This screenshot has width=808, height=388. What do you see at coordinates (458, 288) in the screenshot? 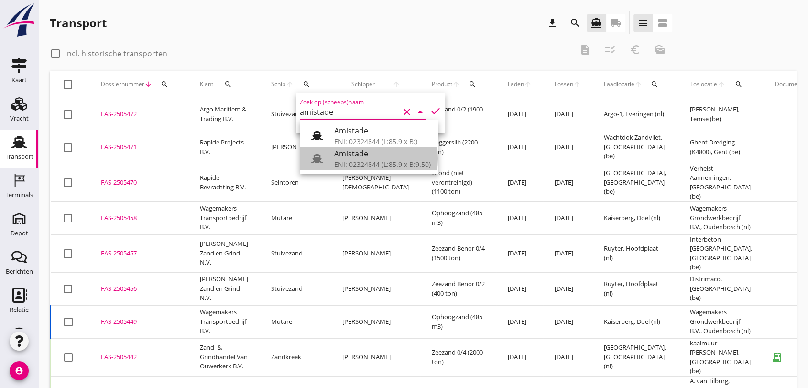
I see `td: Zeezand Benor 0/2 (400 ton)` at bounding box center [458, 288].